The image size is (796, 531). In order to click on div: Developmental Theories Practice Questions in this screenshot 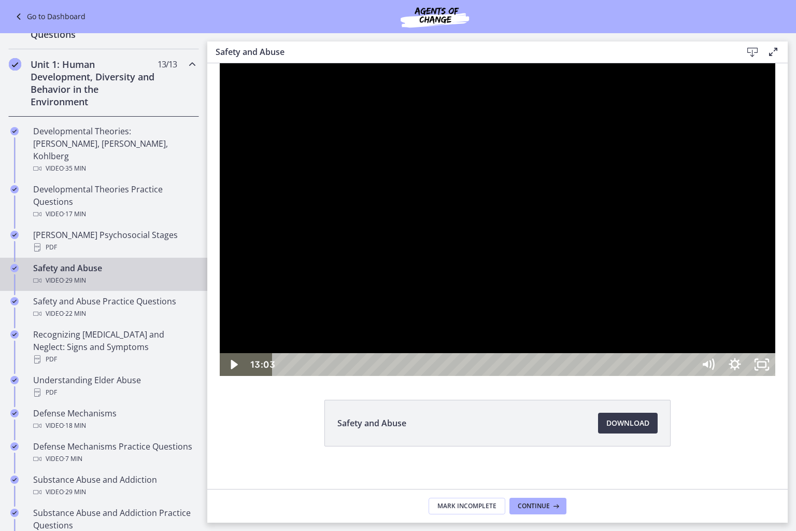, I will do `click(114, 202)`.